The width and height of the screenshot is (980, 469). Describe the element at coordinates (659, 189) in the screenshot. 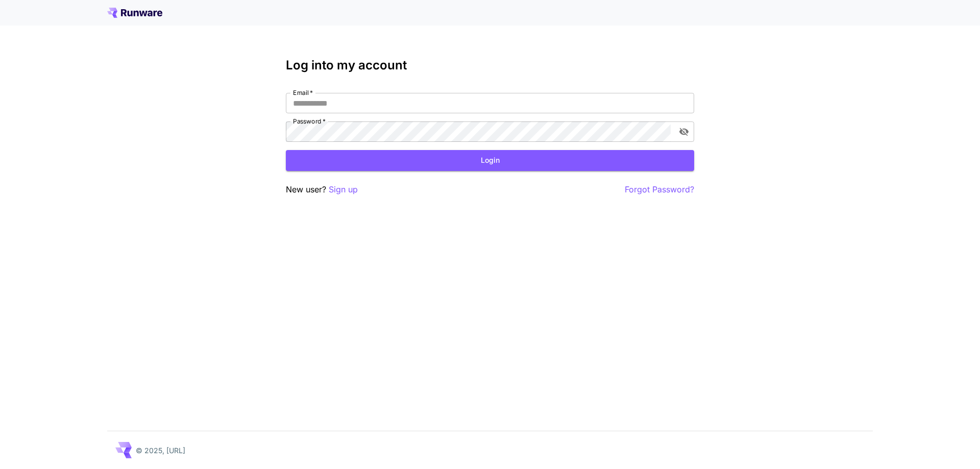

I see `p: Forgot Password?` at that location.